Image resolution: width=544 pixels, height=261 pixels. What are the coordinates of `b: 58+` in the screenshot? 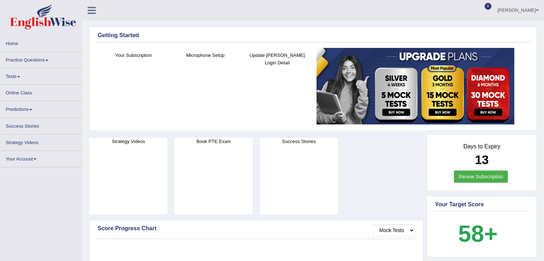 It's located at (478, 233).